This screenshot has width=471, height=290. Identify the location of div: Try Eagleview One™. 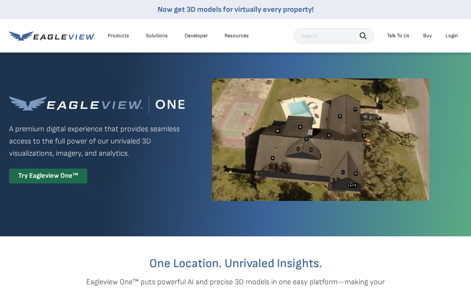
(48, 176).